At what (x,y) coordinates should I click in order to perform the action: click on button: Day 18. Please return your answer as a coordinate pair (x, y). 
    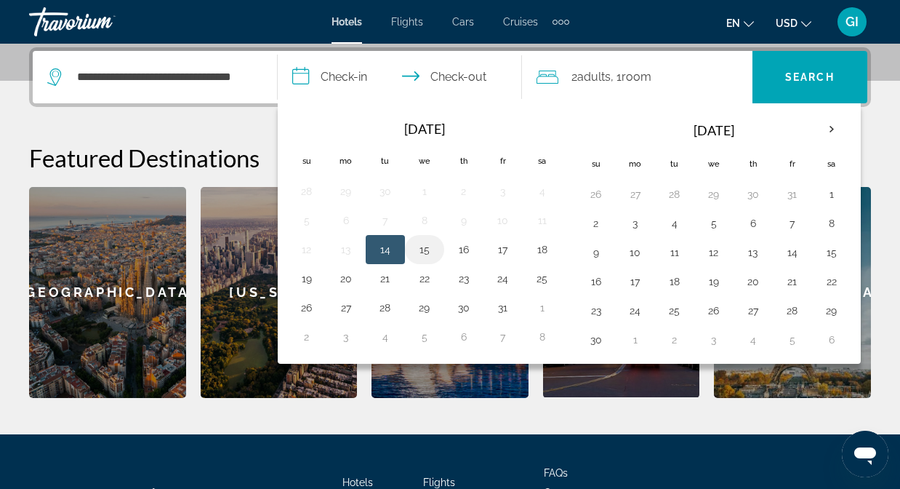
    Looking at the image, I should click on (675, 281).